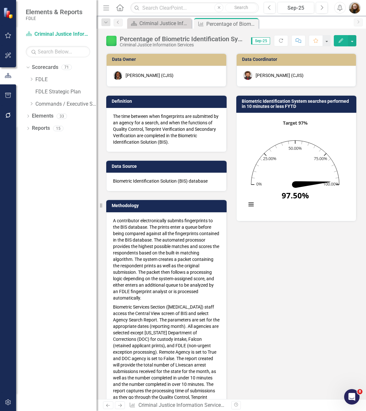  I want to click on span: 8, so click(360, 392).